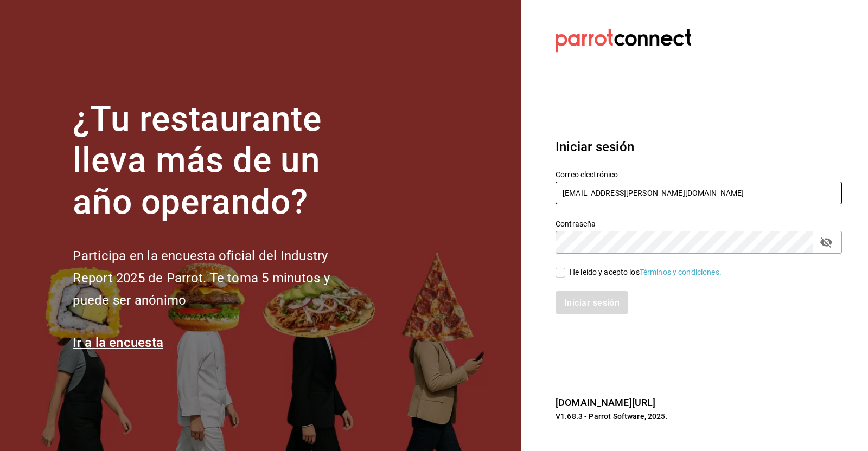 The image size is (868, 451). What do you see at coordinates (826, 242) in the screenshot?
I see `button: campo de contraseña` at bounding box center [826, 242].